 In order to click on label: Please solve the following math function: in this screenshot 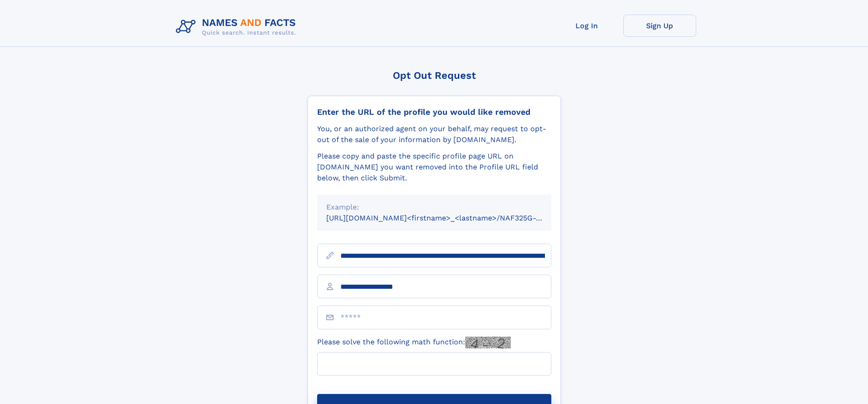, I will do `click(414, 342)`.